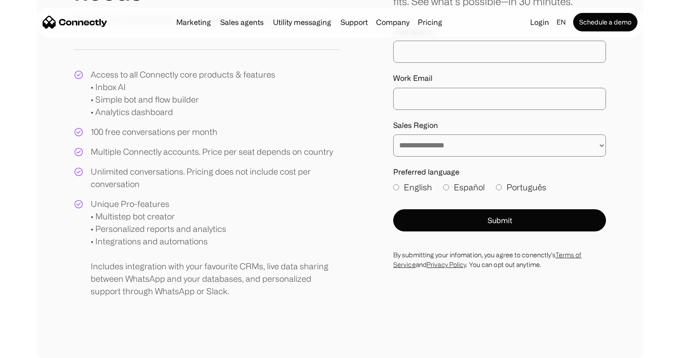  Describe the element at coordinates (498, 187) in the screenshot. I see `input: Português` at that location.